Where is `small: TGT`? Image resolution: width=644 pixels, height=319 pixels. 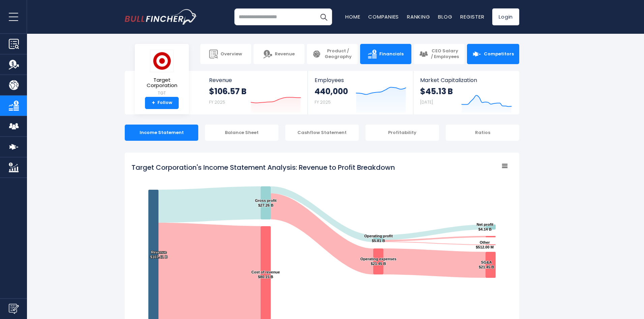 small: TGT is located at coordinates (162, 93).